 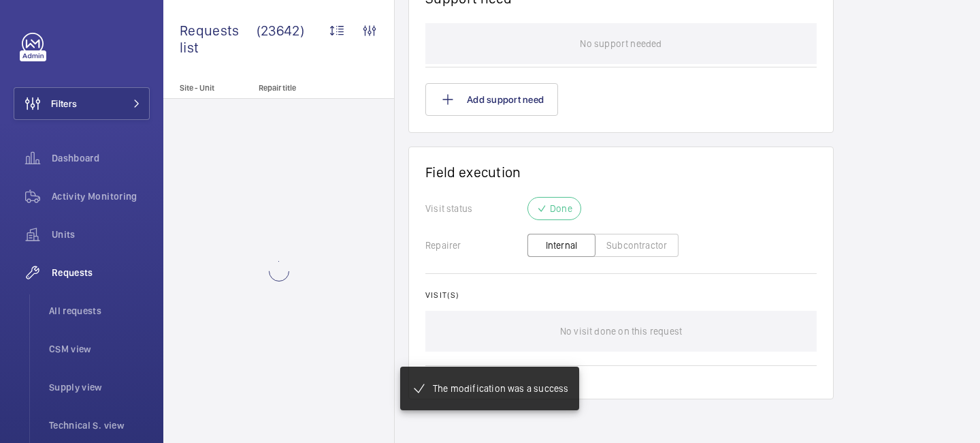 What do you see at coordinates (621, 44) in the screenshot?
I see `p: No support needed` at bounding box center [621, 44].